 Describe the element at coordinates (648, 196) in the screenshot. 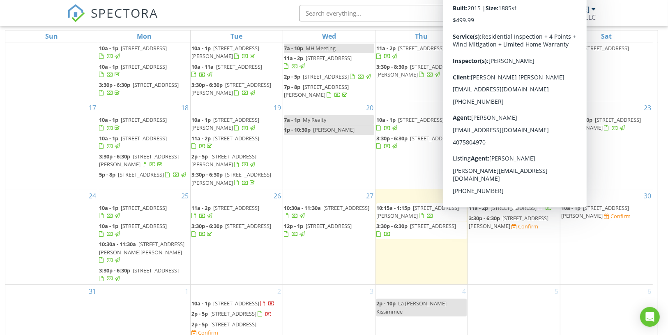

I see `a: Go to August 30, 2025` at that location.